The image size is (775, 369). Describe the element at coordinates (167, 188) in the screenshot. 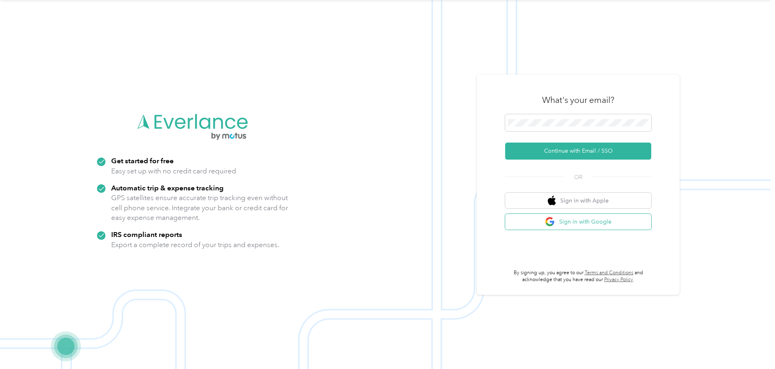

I see `strong: Automatic trip & expense tracking` at that location.